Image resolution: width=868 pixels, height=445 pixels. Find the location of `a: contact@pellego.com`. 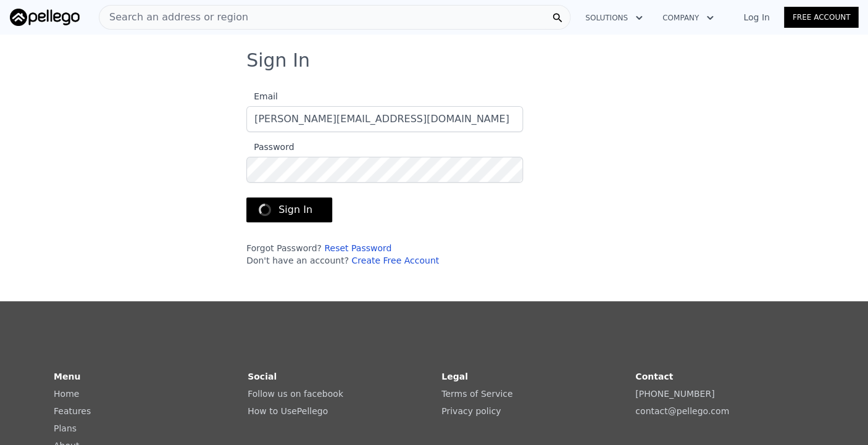

a: contact@pellego.com is located at coordinates (682, 411).